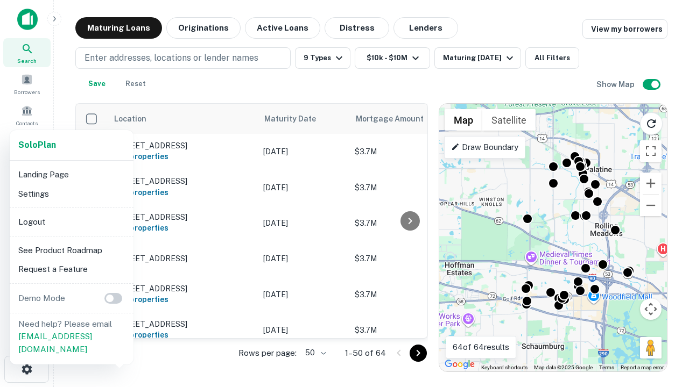 The width and height of the screenshot is (689, 387). Describe the element at coordinates (41, 299) in the screenshot. I see `p: Demo Mode` at that location.